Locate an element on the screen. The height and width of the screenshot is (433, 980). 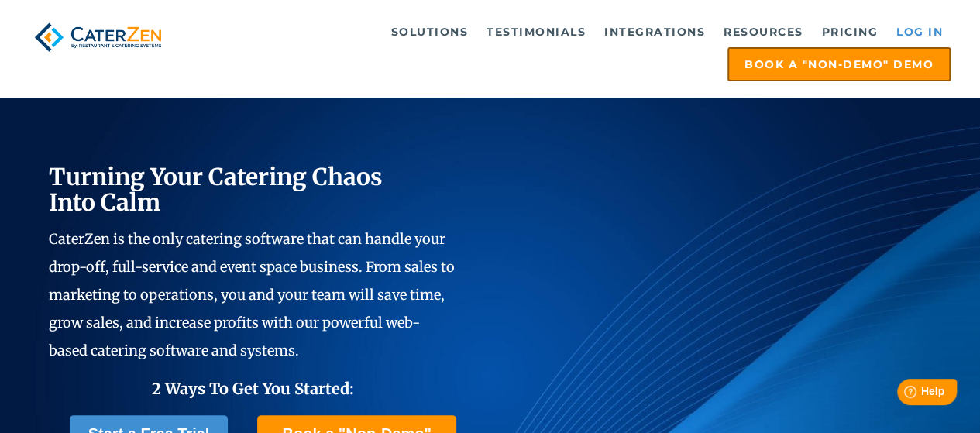
a: Integrations is located at coordinates (655, 32).